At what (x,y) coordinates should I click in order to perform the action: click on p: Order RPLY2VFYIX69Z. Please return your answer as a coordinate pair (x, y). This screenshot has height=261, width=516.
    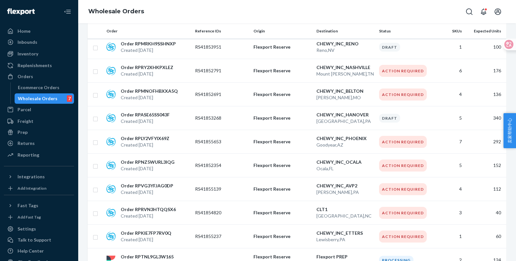
    Looking at the image, I should click on (145, 139).